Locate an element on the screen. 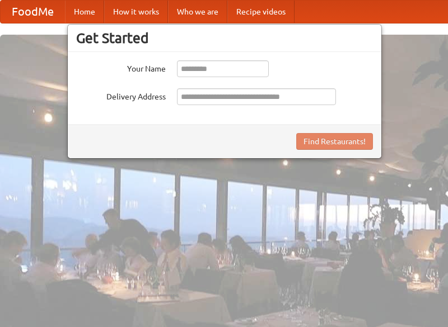  a: How it works is located at coordinates (136, 12).